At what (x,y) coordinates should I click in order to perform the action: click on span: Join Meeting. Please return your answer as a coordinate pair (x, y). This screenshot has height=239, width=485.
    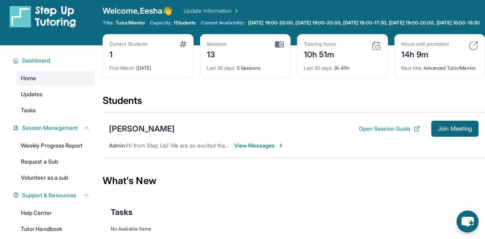
    Looking at the image, I should click on (455, 129).